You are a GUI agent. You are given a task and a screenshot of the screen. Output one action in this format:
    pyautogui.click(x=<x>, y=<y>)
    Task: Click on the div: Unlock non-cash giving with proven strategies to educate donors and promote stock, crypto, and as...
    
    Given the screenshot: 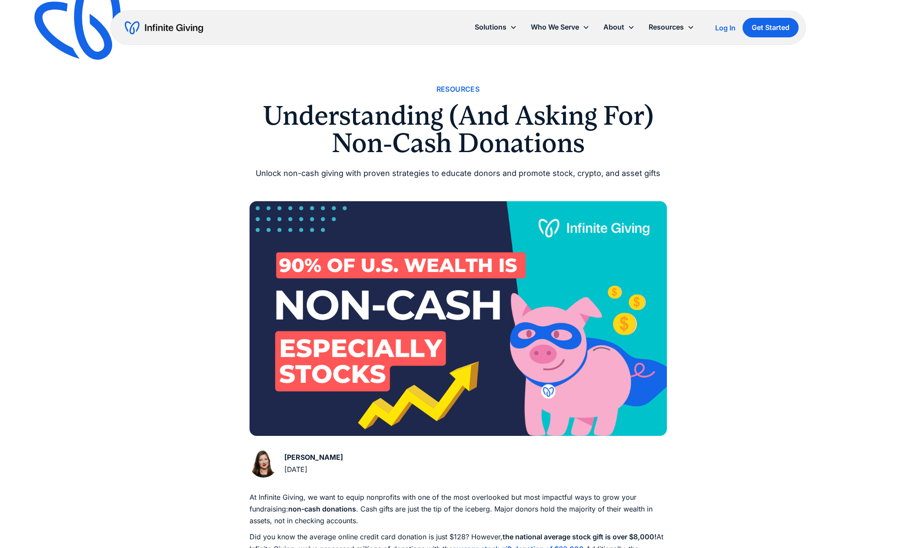 What is the action you would take?
    pyautogui.click(x=458, y=174)
    